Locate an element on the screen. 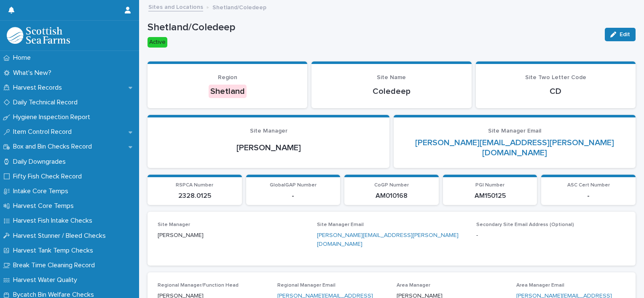  span: Secondary Site Email Address (Optional) is located at coordinates (525, 225).